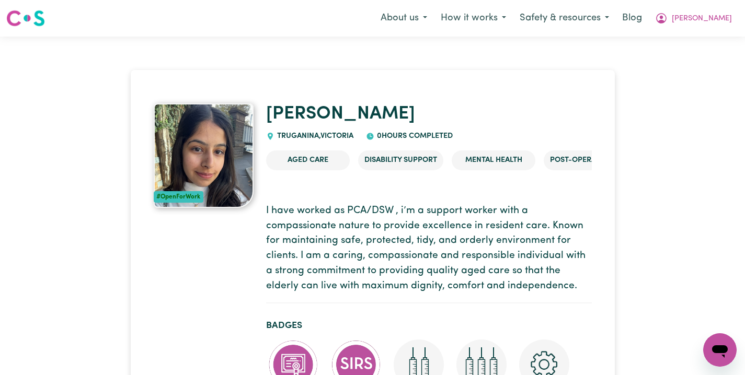  What do you see at coordinates (204, 156) in the screenshot?
I see `img: Parneet` at bounding box center [204, 156].